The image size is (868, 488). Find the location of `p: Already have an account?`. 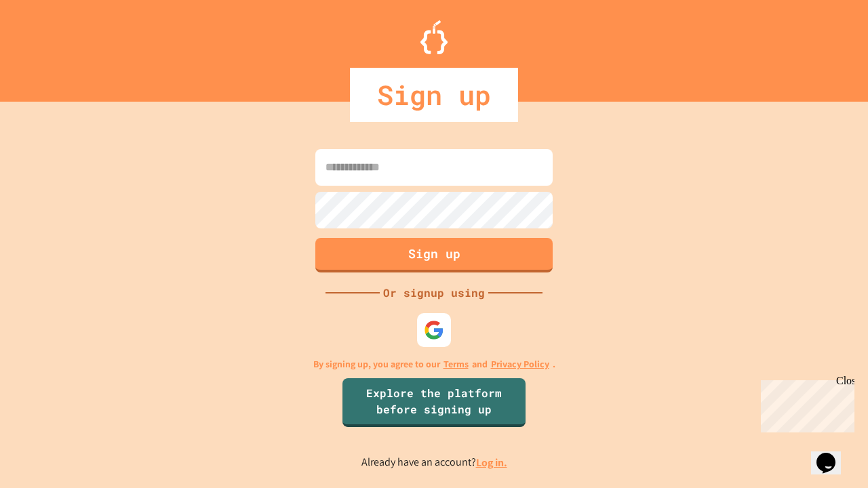

p: Already have an account? is located at coordinates (434, 462).